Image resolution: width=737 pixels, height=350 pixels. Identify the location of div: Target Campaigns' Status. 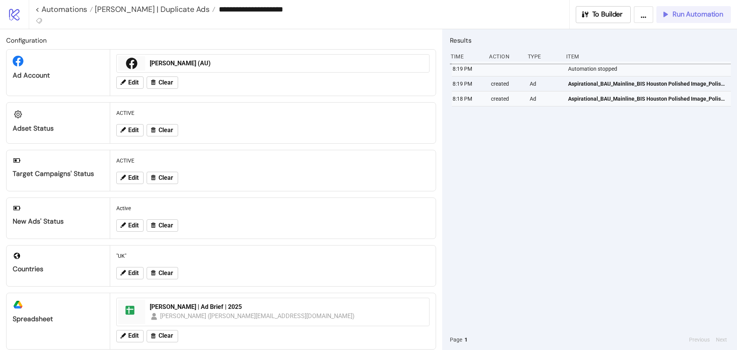
(58, 173).